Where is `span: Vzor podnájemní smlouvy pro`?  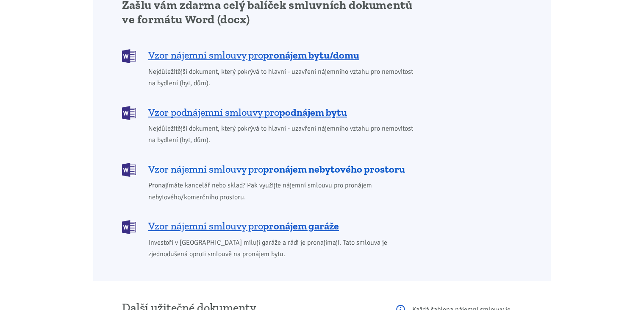 span: Vzor podnájemní smlouvy pro is located at coordinates (248, 112).